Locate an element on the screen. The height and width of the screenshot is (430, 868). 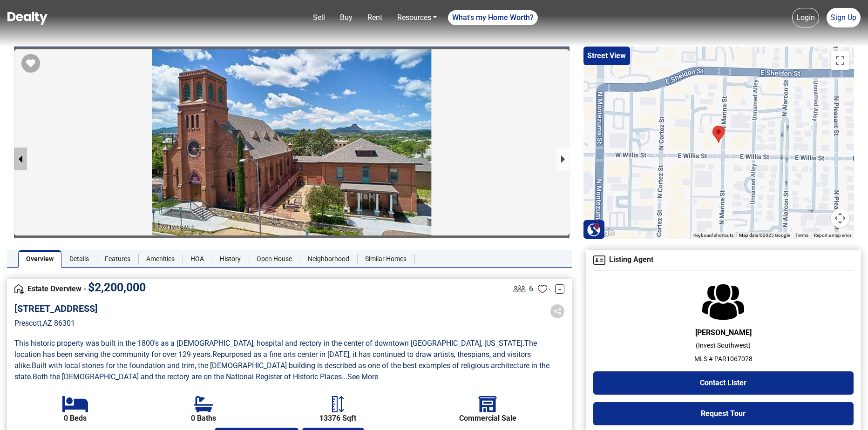
img: Overview is located at coordinates (19, 289).